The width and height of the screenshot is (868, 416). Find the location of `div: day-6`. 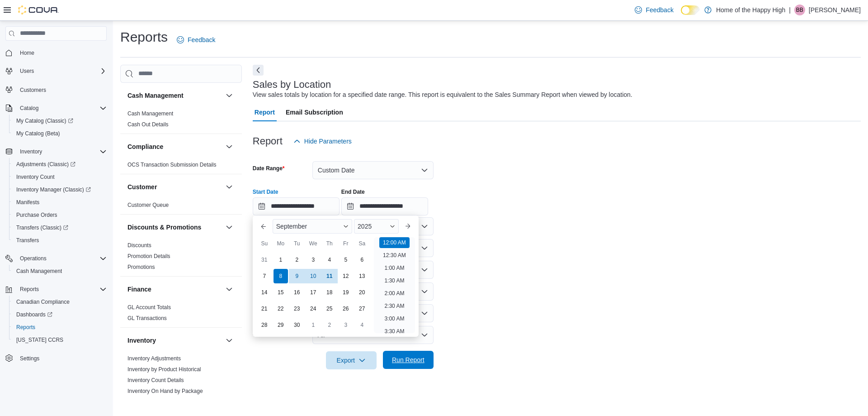

div: day-6 is located at coordinates (362, 260).